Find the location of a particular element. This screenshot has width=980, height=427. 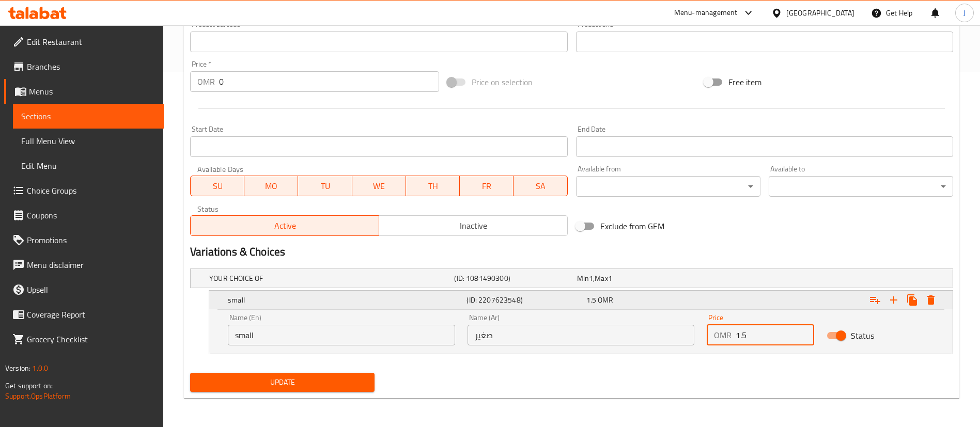

a: Edit Restaurant is located at coordinates (84, 42).